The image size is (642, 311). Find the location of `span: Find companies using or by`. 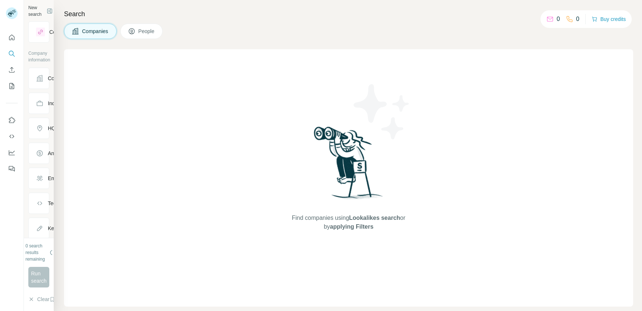

span: Find companies using or by is located at coordinates (349, 223).